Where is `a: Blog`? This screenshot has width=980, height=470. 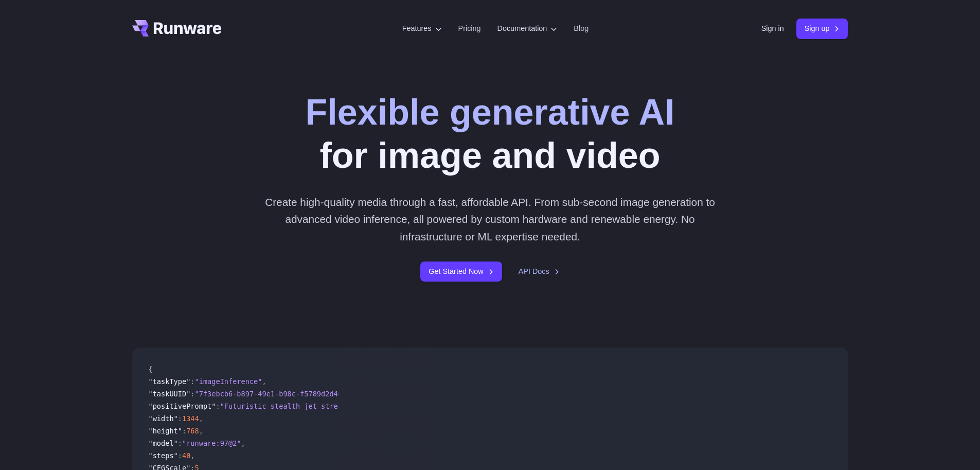
a: Blog is located at coordinates (581, 28).